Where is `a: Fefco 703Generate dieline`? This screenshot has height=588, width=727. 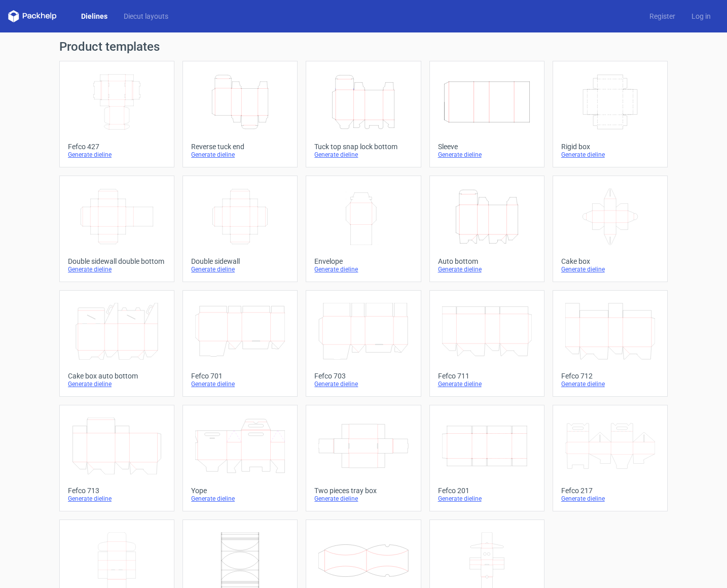
a: Fefco 703Generate dieline is located at coordinates (364, 343).